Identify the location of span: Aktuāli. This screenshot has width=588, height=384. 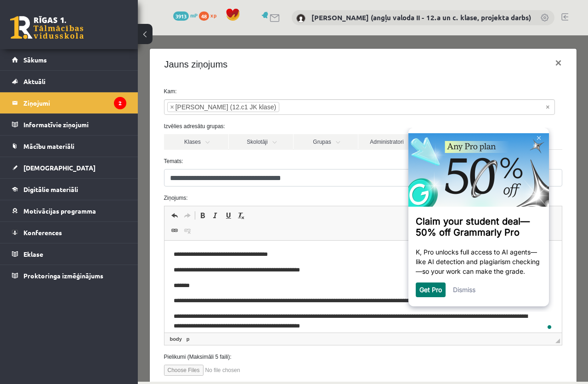
(34, 81).